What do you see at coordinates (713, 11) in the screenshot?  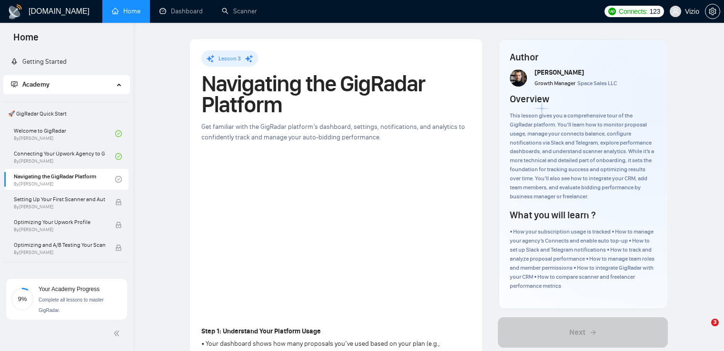 I see `a: setting` at bounding box center [713, 11].